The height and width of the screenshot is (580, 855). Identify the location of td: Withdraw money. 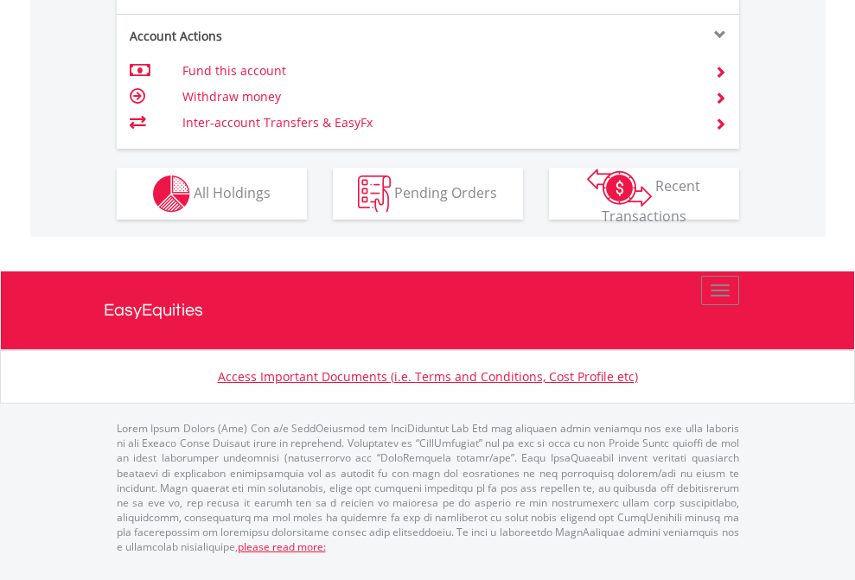
(438, 97).